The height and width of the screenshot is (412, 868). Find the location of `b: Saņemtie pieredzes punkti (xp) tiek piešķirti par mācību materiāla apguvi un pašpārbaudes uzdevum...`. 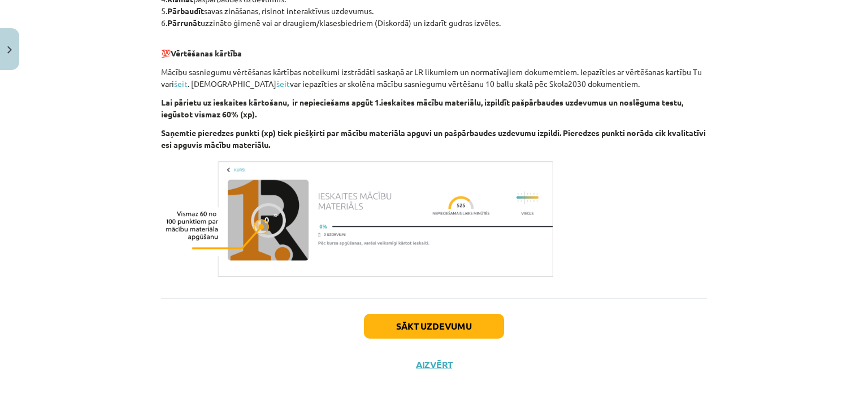

b: Saņemtie pieredzes punkti (xp) tiek piešķirti par mācību materiāla apguvi un pašpārbaudes uzdevum... is located at coordinates (434, 138).